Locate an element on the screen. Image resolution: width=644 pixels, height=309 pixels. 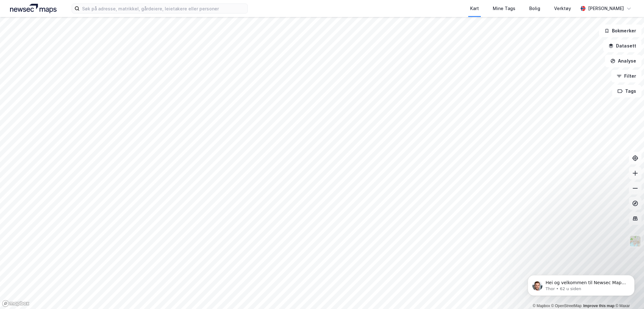
div: Verktøy is located at coordinates (562, 8).